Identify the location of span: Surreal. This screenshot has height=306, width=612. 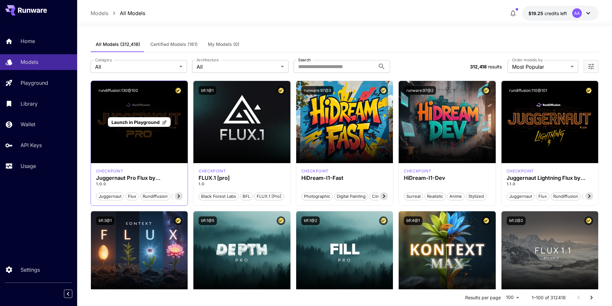
(413, 196).